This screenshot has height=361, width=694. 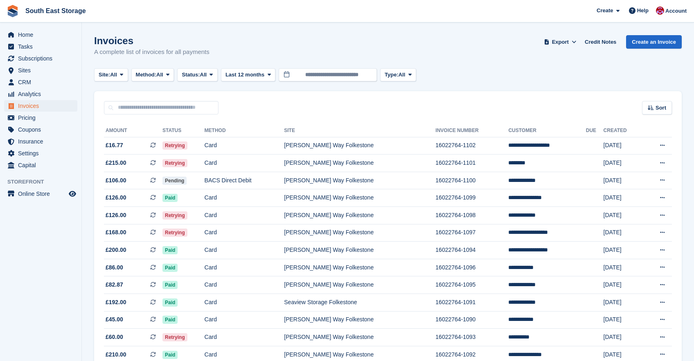 I want to click on span: Account, so click(x=676, y=11).